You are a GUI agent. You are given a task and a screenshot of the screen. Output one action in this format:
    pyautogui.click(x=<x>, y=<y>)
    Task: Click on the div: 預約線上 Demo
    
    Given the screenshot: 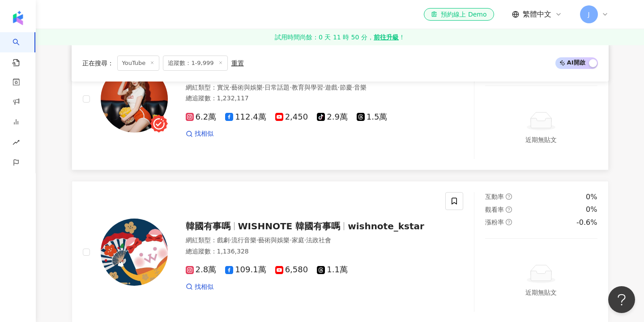 What is the action you would take?
    pyautogui.click(x=459, y=14)
    